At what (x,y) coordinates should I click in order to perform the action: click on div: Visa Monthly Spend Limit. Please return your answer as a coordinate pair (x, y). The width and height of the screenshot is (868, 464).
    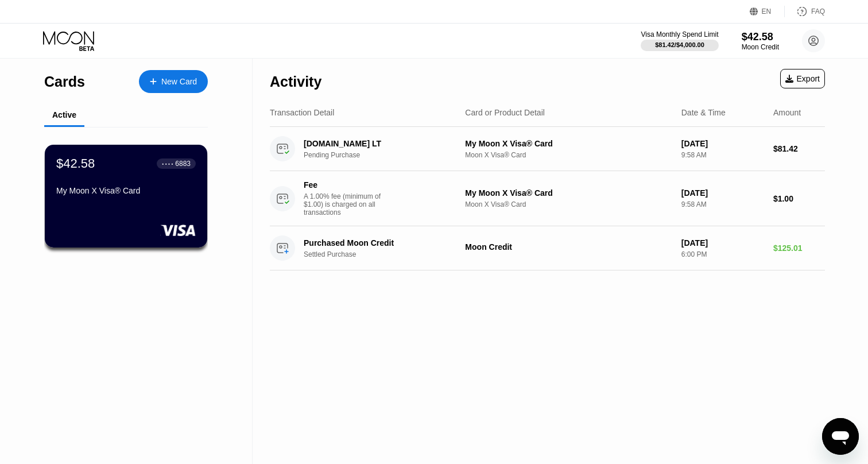
    Looking at the image, I should click on (680, 35).